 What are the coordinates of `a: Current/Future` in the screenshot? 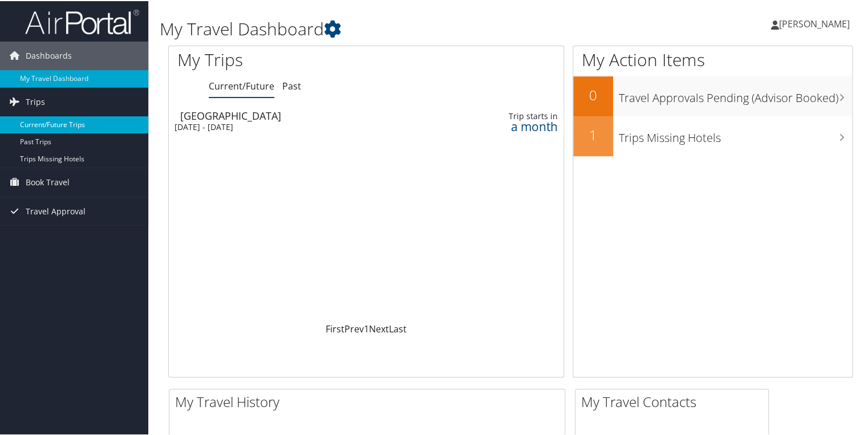 It's located at (241, 85).